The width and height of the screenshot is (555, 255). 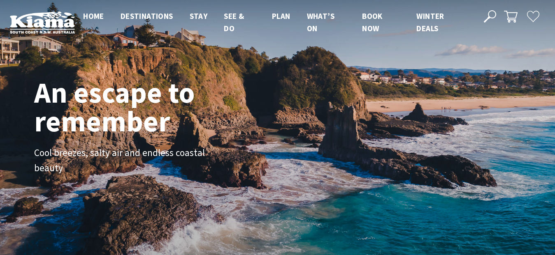 I want to click on h1: An escape to remember, so click(x=147, y=107).